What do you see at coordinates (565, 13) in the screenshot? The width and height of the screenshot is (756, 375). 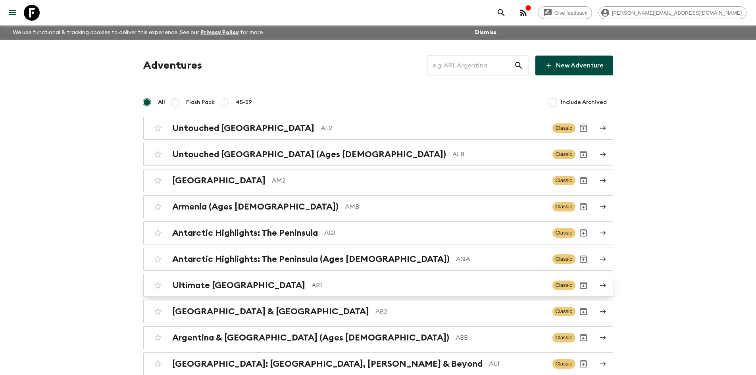 I see `a: Give feedback` at bounding box center [565, 13].